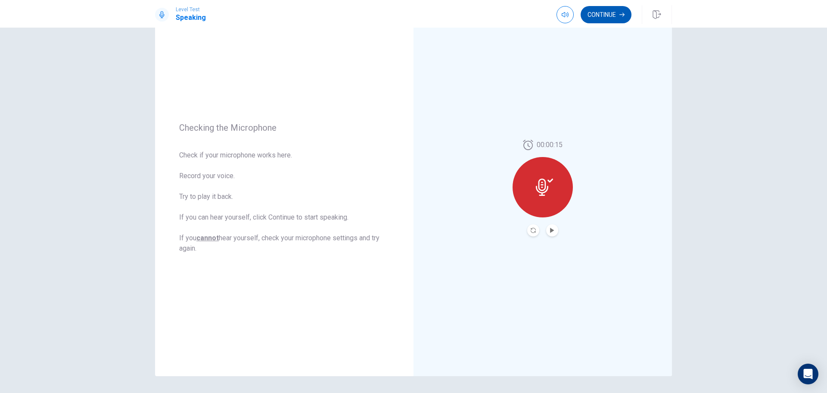 Image resolution: width=827 pixels, height=393 pixels. What do you see at coordinates (284, 128) in the screenshot?
I see `span: Checking the Microphone` at bounding box center [284, 128].